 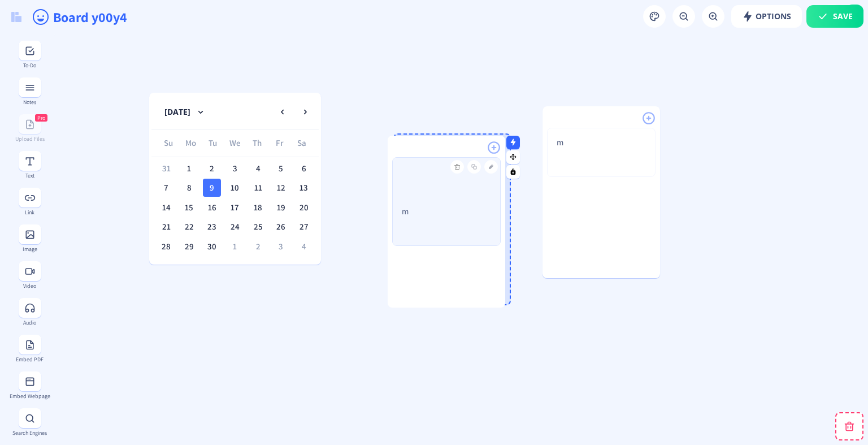 I want to click on div: We, so click(x=235, y=143).